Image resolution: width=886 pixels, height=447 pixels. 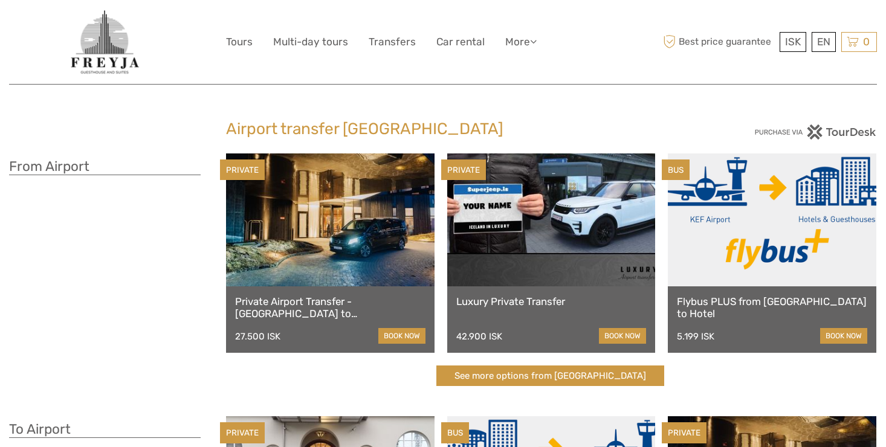 What do you see at coordinates (392, 42) in the screenshot?
I see `a: Transfers` at bounding box center [392, 42].